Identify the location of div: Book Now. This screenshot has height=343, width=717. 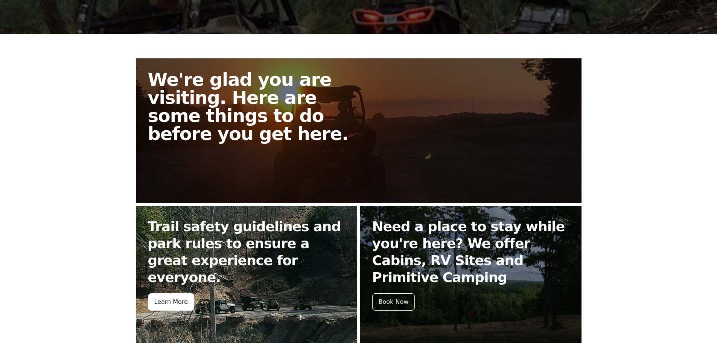
(394, 302).